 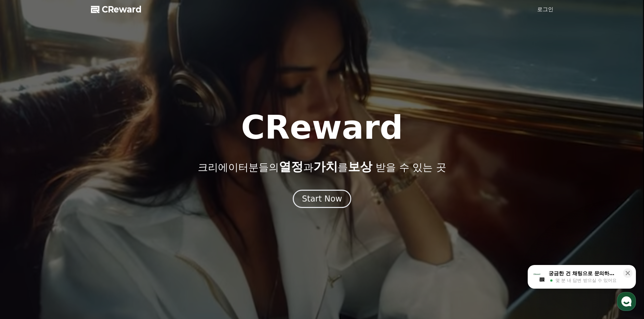 I want to click on a: Start Now, so click(x=322, y=199).